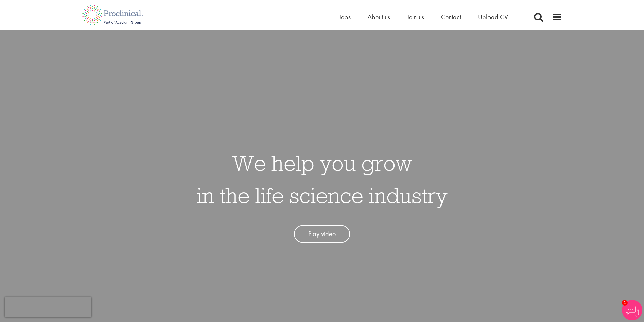 The image size is (644, 322). I want to click on span: Join us, so click(415, 17).